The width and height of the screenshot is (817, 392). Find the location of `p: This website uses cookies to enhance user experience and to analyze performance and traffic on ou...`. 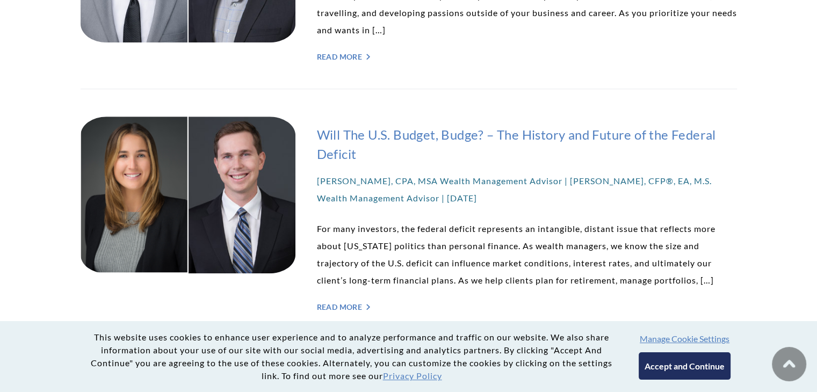

p: This website uses cookies to enhance user experience and to analyze performance and traffic on ou... is located at coordinates (352, 357).